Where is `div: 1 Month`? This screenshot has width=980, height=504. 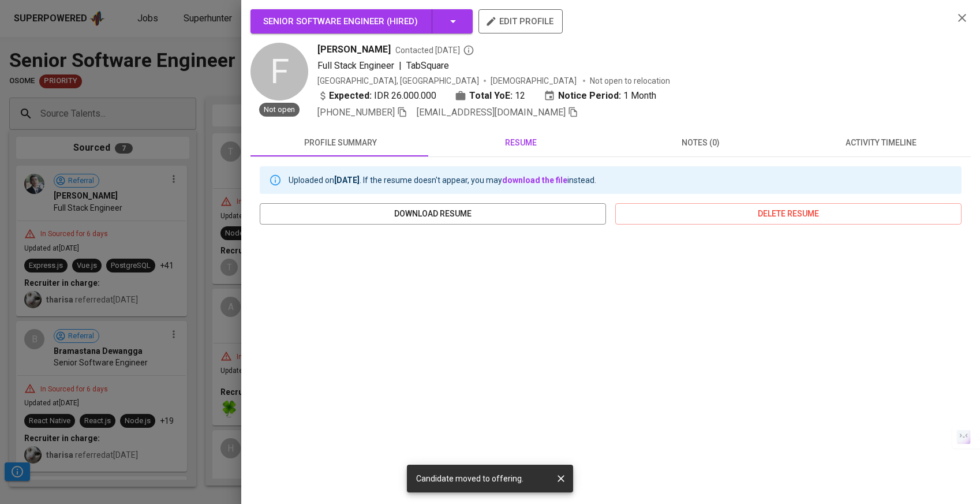
div: 1 Month is located at coordinates (600, 96).